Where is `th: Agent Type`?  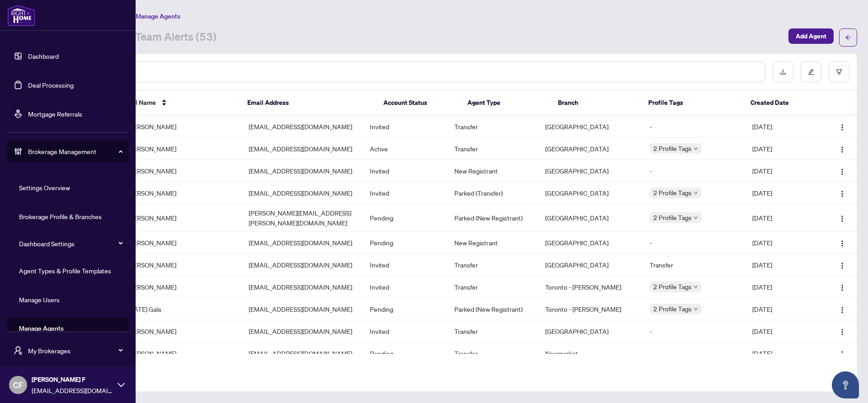 th: Agent Type is located at coordinates (506, 103).